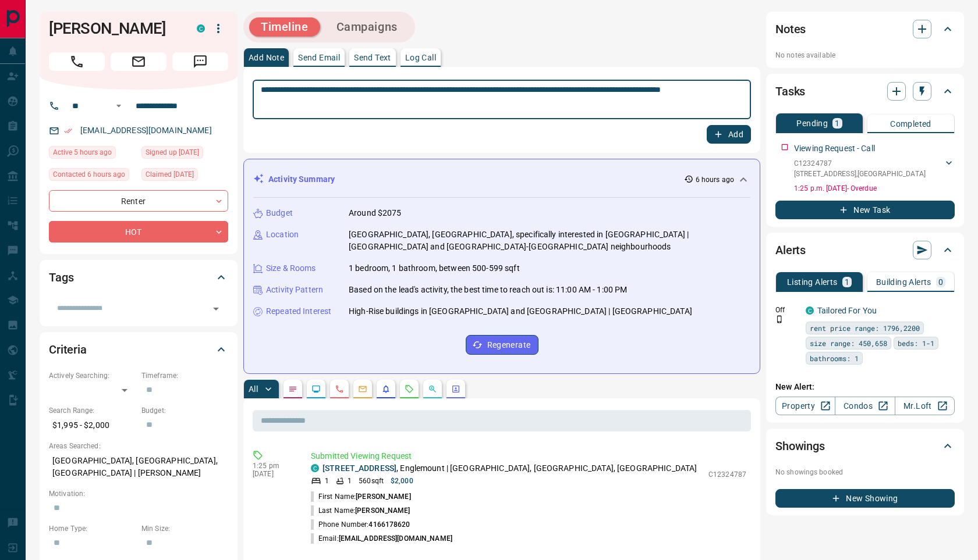  I want to click on button: New Showing, so click(865, 498).